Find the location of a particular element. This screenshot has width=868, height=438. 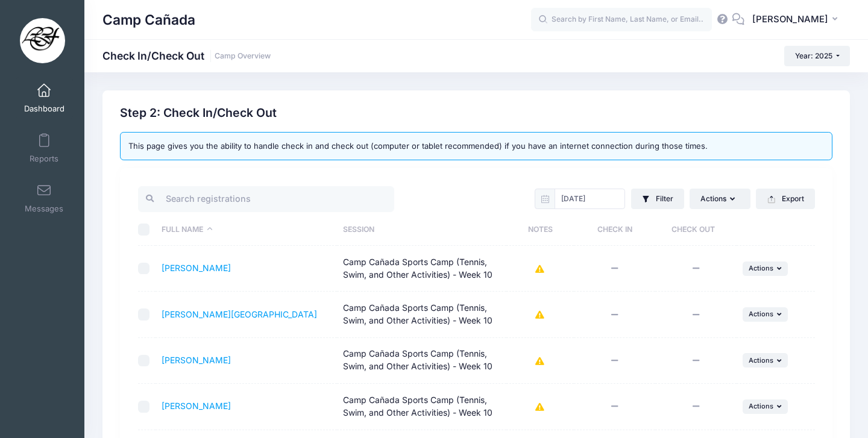

th: Check Out is located at coordinates (696, 229).